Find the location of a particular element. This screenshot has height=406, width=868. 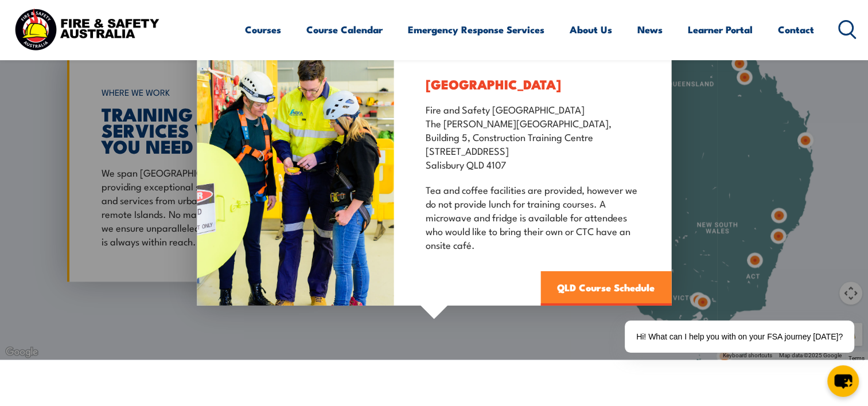

p: Tea and coffee facilities are provided, however we do not provide lunch for training courses. A m... is located at coordinates (533, 216).